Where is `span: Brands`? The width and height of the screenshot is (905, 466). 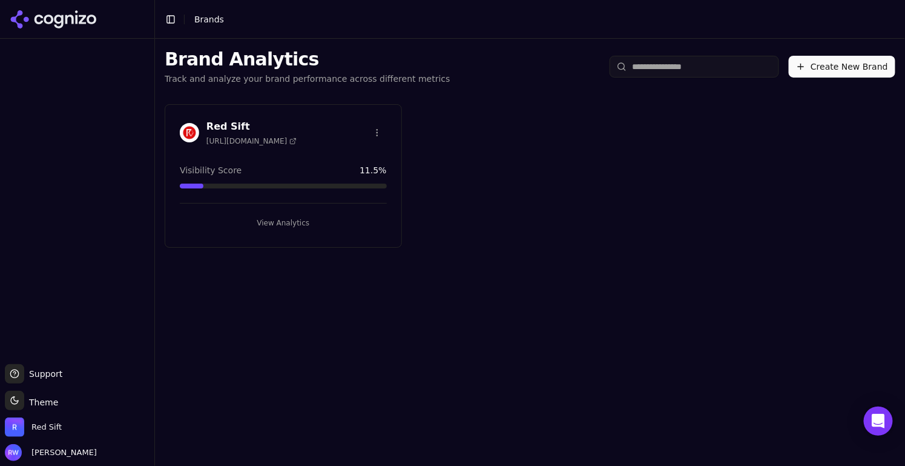
span: Brands is located at coordinates (209, 19).